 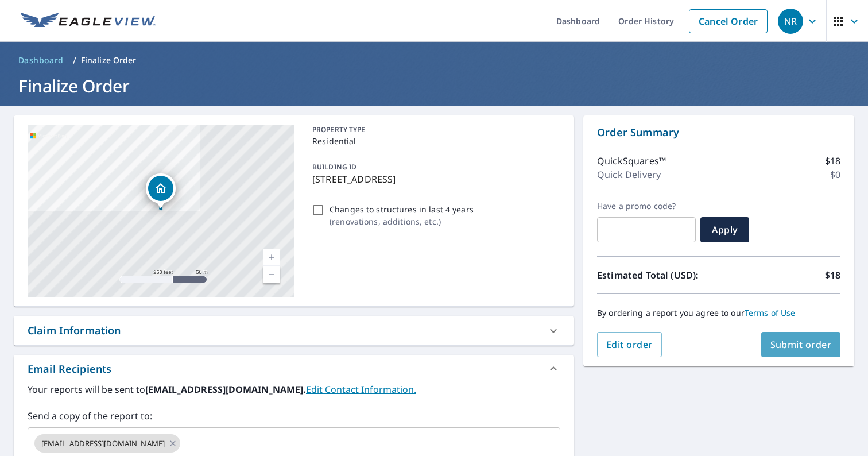 What do you see at coordinates (835, 175) in the screenshot?
I see `p: $0` at bounding box center [835, 175].